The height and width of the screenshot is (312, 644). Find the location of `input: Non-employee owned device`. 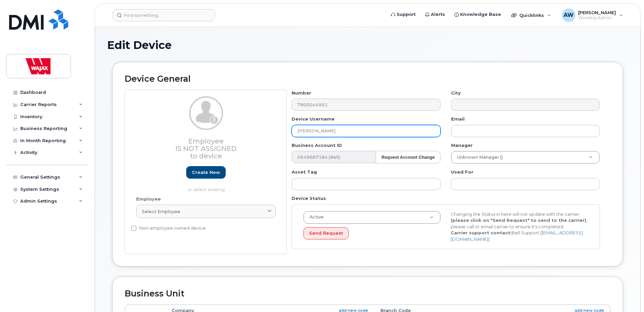

input: Non-employee owned device is located at coordinates (134, 228).